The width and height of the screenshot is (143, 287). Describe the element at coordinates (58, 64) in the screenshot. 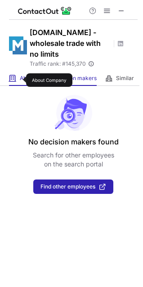

I see `span: Traffic rank: # 145,370` at that location.